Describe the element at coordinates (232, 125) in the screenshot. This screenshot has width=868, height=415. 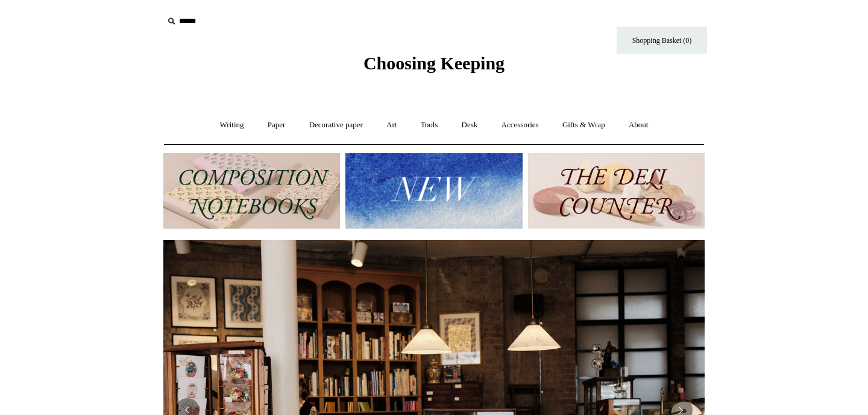
I see `a: Writing` at that location.